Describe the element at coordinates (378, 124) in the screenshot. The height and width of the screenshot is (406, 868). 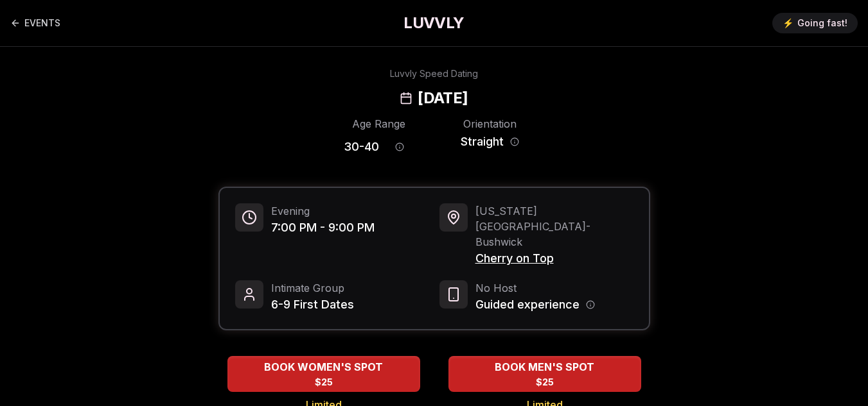
I see `div: Age Range` at that location.